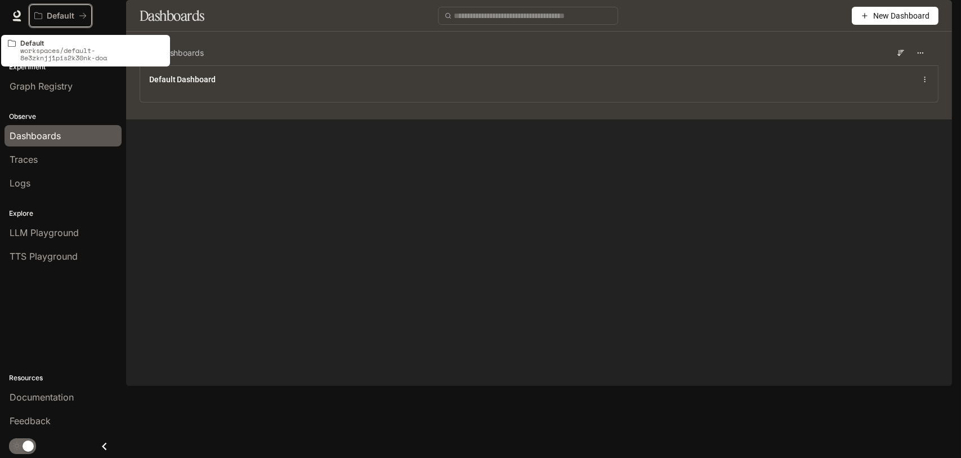 The image size is (961, 458). What do you see at coordinates (182, 79) in the screenshot?
I see `a: Default Dashboard` at bounding box center [182, 79].